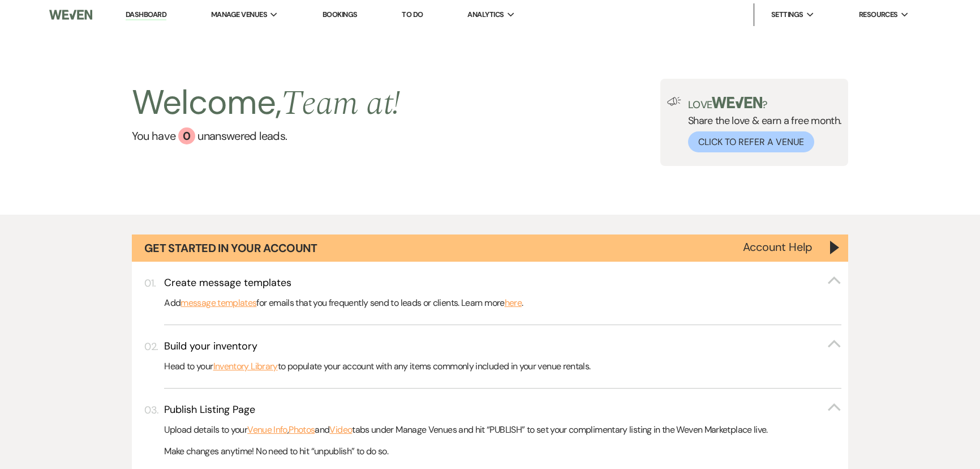 The width and height of the screenshot is (980, 469). What do you see at coordinates (231, 248) in the screenshot?
I see `h1: Get Started in Your Account` at bounding box center [231, 248].